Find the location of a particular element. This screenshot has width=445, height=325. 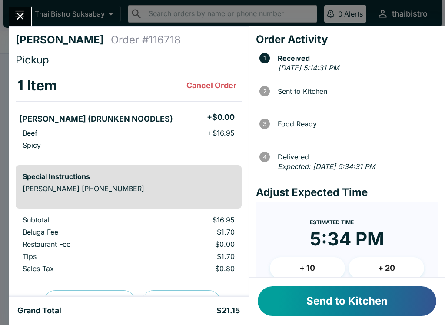

h4: Adjust Expected Time is located at coordinates (347, 193).